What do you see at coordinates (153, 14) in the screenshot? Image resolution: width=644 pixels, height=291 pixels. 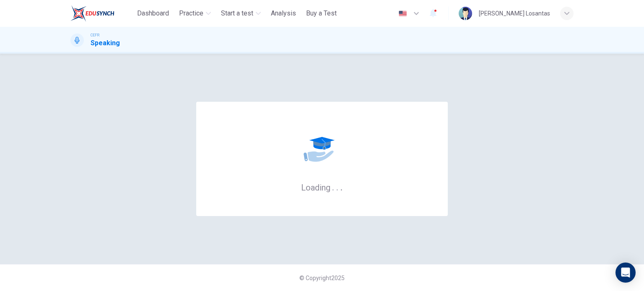 I see `span: Dashboard` at bounding box center [153, 14].